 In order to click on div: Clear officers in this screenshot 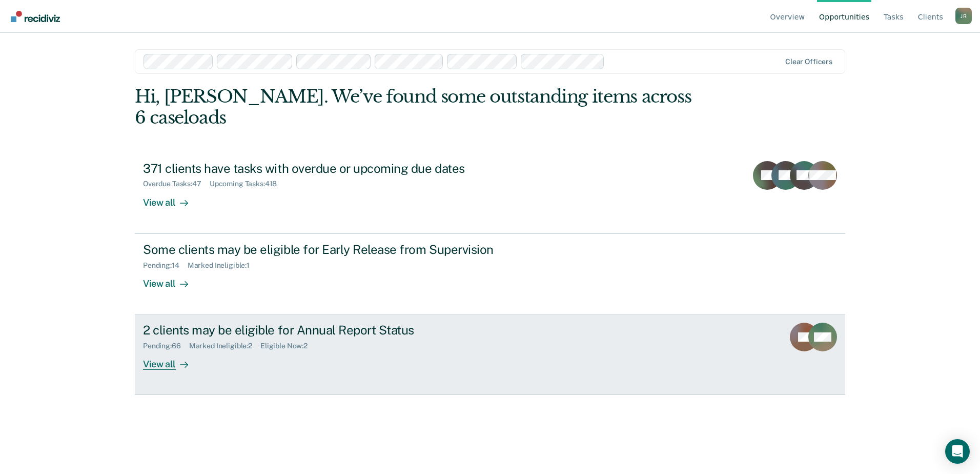, I will do `click(809, 61)`.